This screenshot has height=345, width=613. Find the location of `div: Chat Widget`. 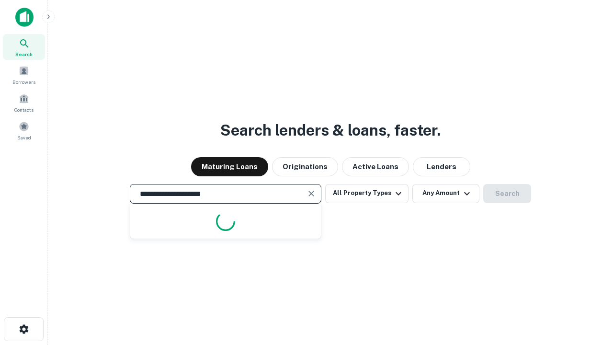

div: Chat Widget is located at coordinates (589, 291).